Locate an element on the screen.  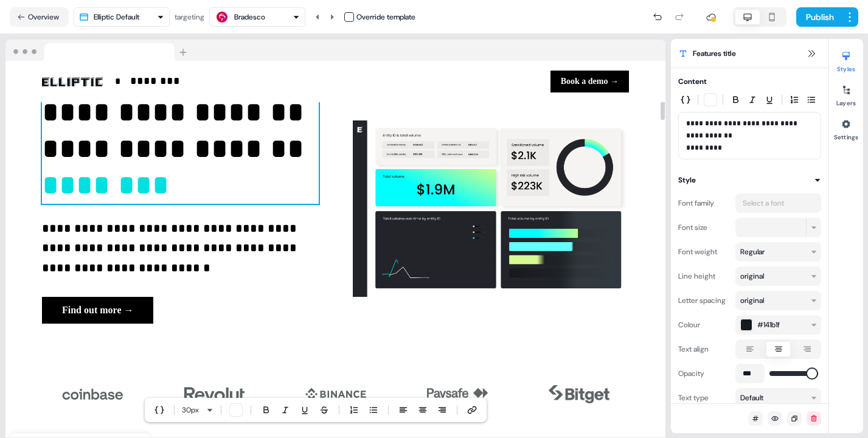
div: Font family is located at coordinates (704, 203).